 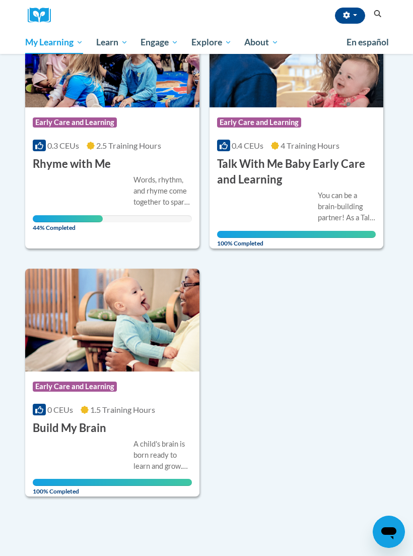 I want to click on span: 44% Completed, so click(x=68, y=223).